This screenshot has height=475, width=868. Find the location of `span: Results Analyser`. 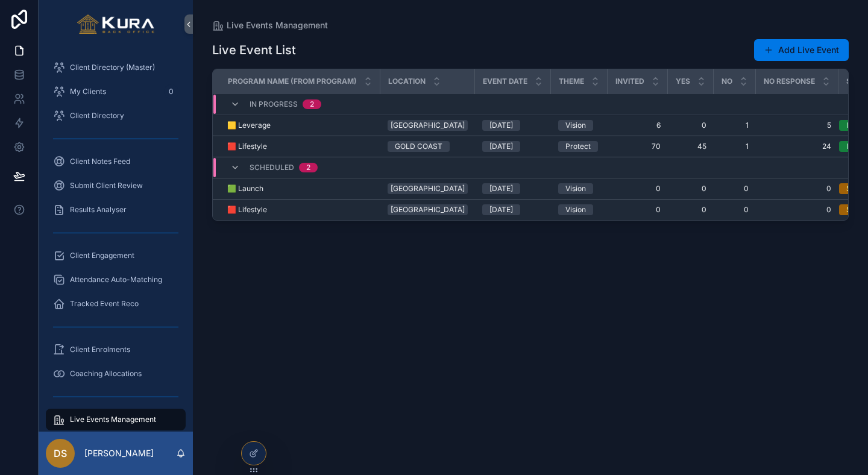

span: Results Analyser is located at coordinates (98, 210).